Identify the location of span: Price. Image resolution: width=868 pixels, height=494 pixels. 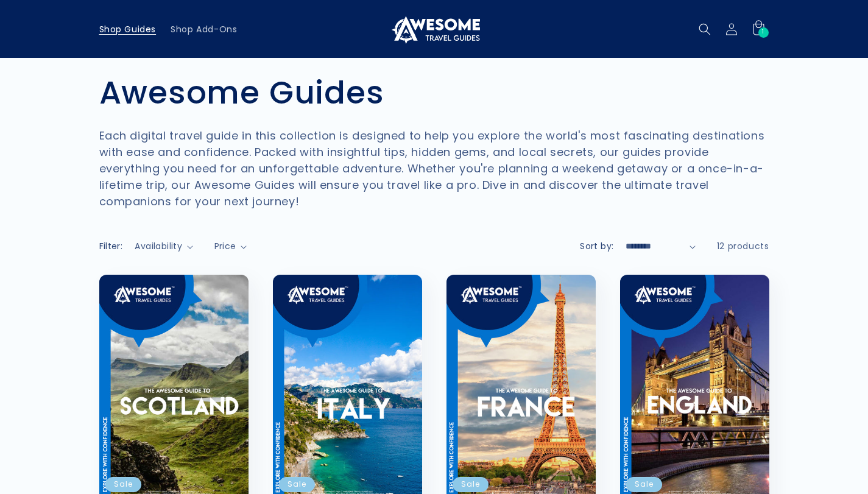
(225, 246).